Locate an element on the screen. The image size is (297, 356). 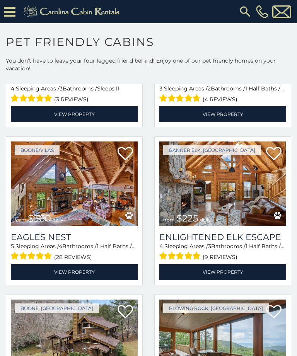
span: $360 is located at coordinates (39, 218).